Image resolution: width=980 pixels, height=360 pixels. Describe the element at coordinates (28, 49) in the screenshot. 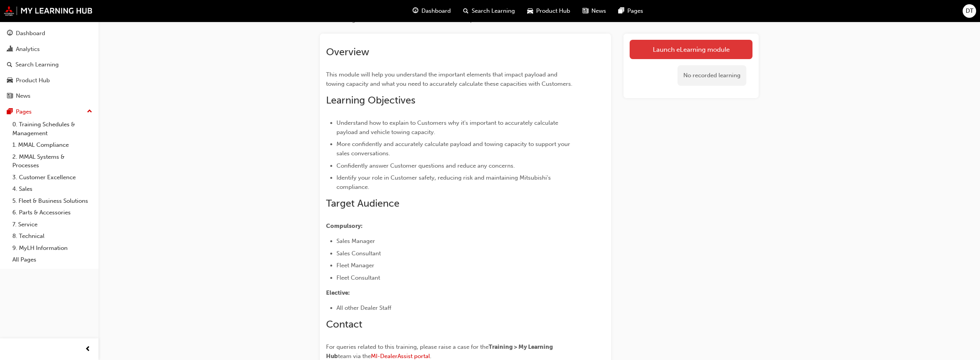

I see `div: Analytics` at that location.